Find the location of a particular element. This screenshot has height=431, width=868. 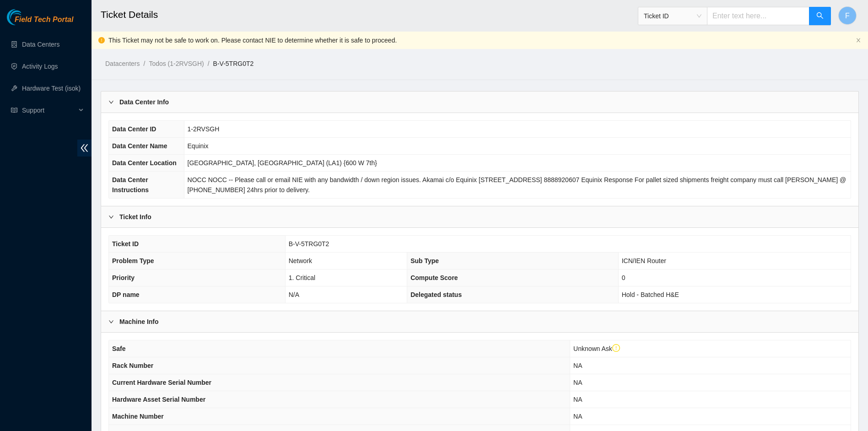

span: Rack Number is located at coordinates (133, 366).